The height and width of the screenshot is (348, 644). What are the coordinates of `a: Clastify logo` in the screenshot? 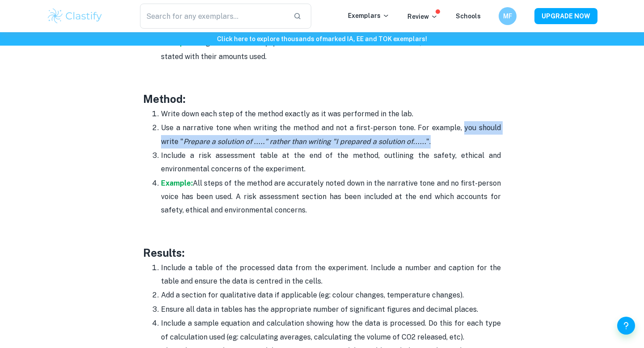 It's located at (75, 16).